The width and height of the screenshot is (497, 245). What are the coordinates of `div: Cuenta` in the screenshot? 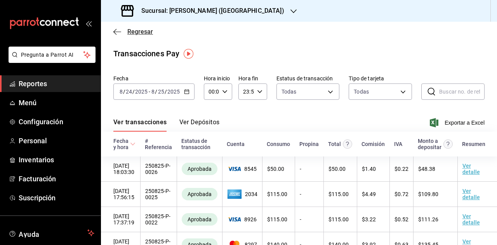 It's located at (236, 144).